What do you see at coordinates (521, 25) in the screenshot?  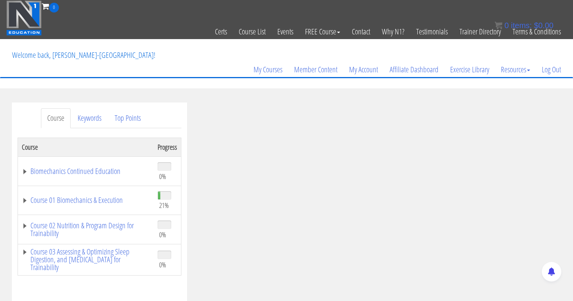 I see `span: items:` at bounding box center [521, 25].